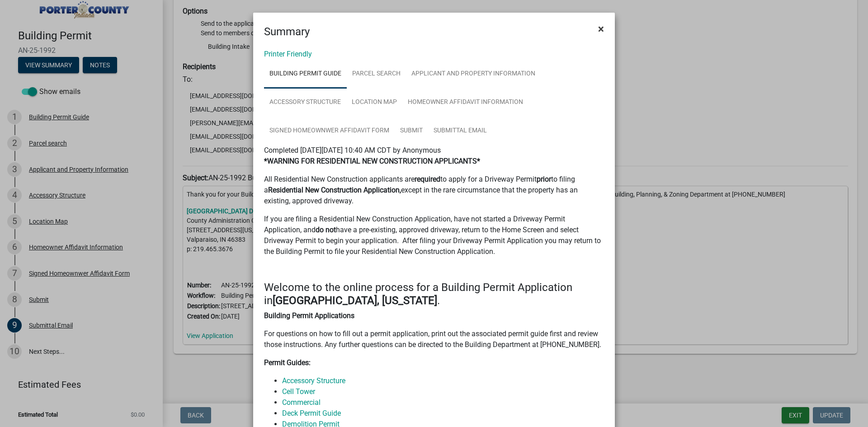 The height and width of the screenshot is (427, 868). What do you see at coordinates (305, 75) in the screenshot?
I see `a: Building Permit Guide` at bounding box center [305, 75].